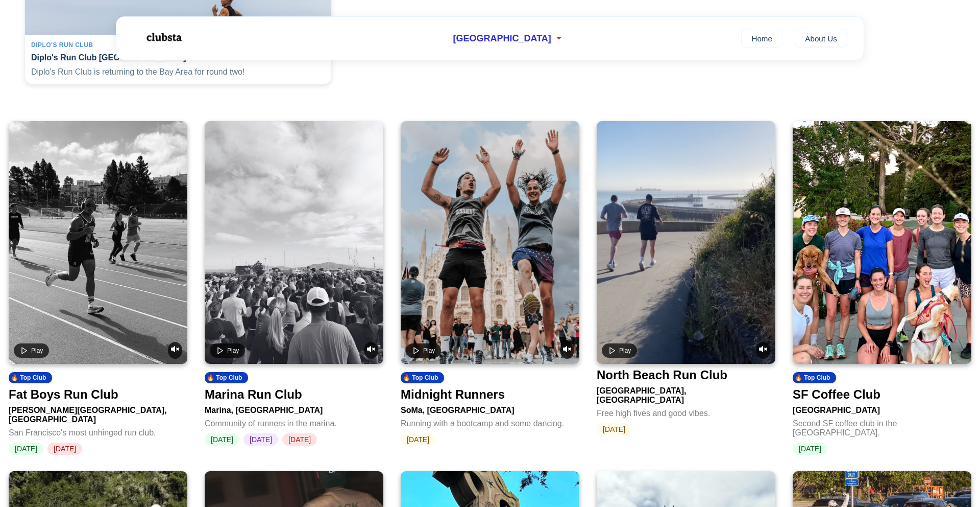  I want to click on div: Fat Boys Run Club, so click(63, 394).